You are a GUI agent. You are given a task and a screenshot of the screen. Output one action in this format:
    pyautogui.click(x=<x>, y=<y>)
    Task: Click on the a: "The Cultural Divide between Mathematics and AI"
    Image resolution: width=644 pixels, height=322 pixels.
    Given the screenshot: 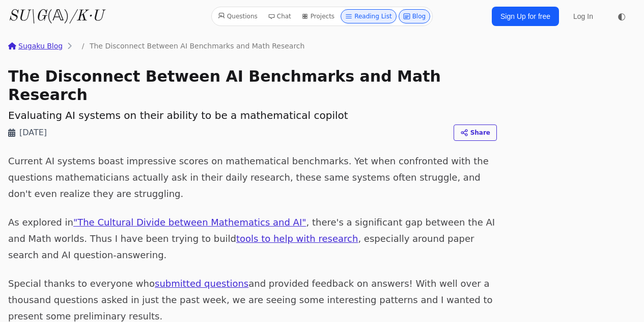 What is the action you would take?
    pyautogui.click(x=190, y=222)
    